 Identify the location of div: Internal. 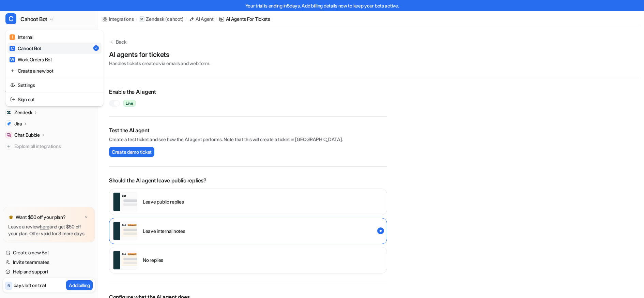
(22, 37).